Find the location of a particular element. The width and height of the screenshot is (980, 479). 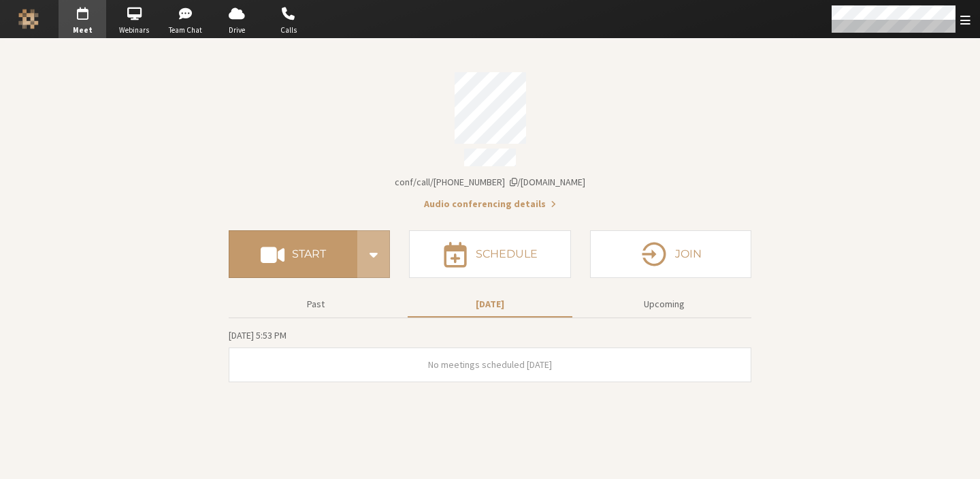

button: Copy my meeting room linkCopy my meeting room link is located at coordinates (490, 182).